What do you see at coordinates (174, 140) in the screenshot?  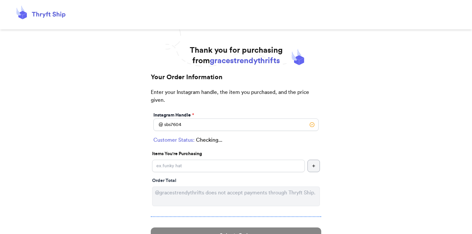 I see `span: Customer Status:` at bounding box center [174, 140].